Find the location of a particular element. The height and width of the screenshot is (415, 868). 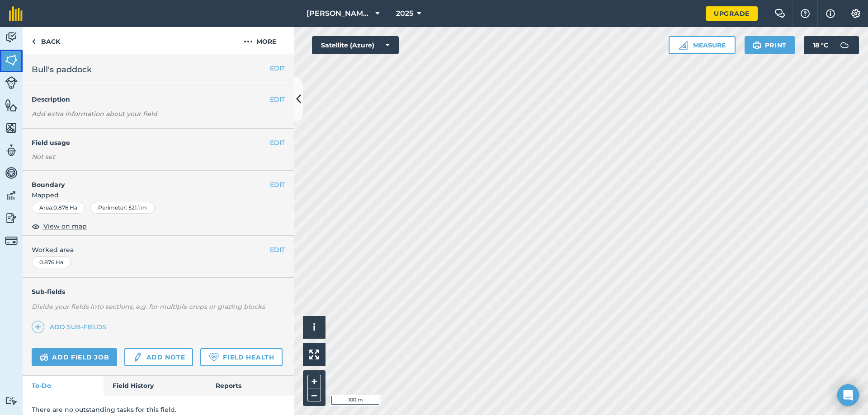

img: Four arrows, one pointing top left, one top right, one bottom right and the last bottom left is located at coordinates (314, 354).